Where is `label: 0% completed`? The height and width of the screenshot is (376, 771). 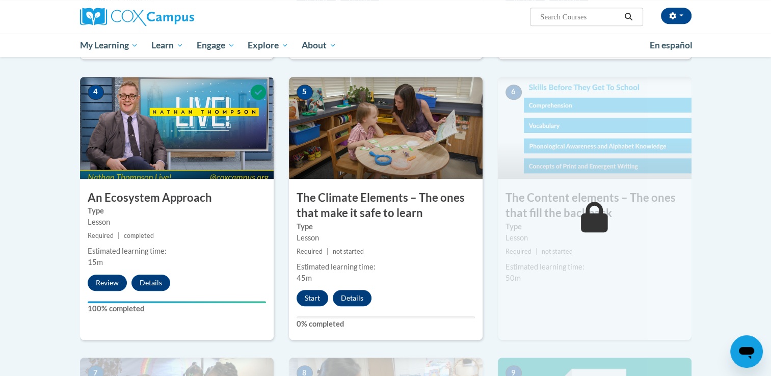
label: 0% completed is located at coordinates (386, 324).